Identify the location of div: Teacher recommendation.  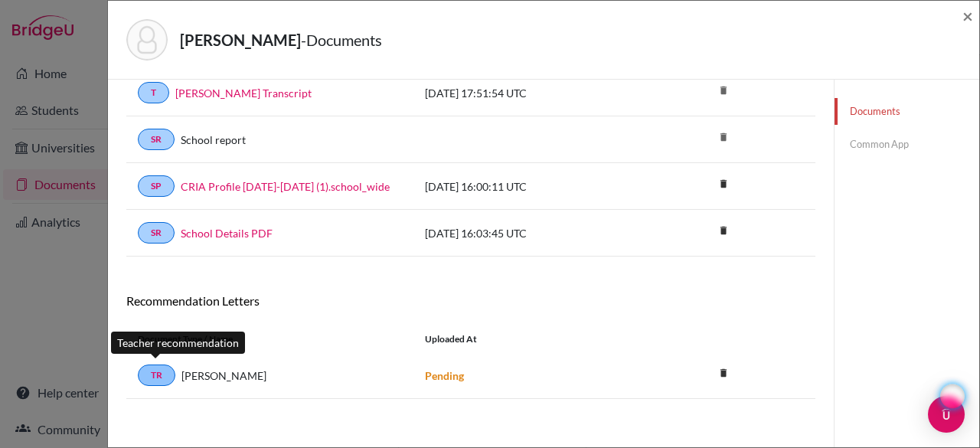
(178, 343).